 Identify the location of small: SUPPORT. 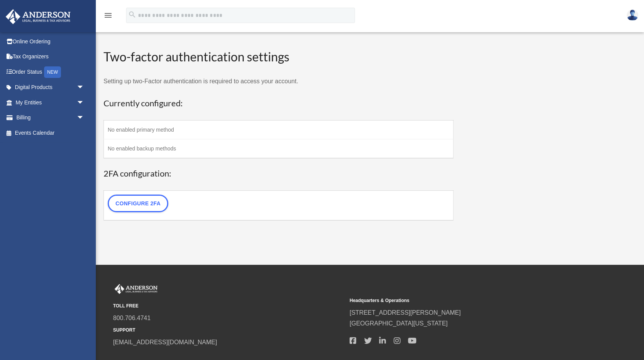
(229, 330).